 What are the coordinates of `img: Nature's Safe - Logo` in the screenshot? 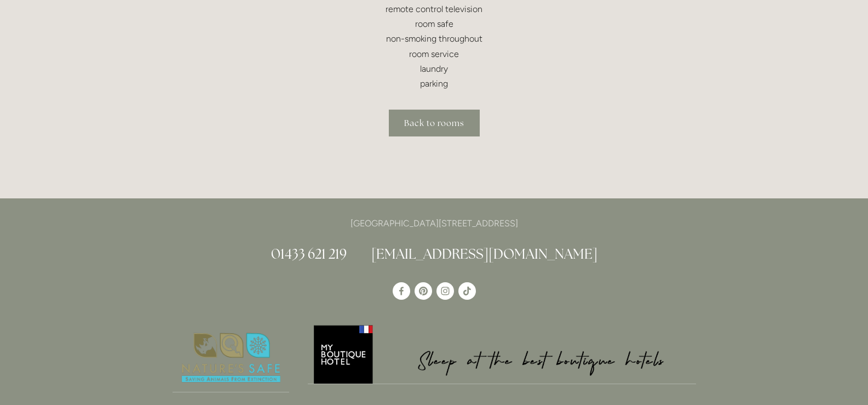 It's located at (231, 358).